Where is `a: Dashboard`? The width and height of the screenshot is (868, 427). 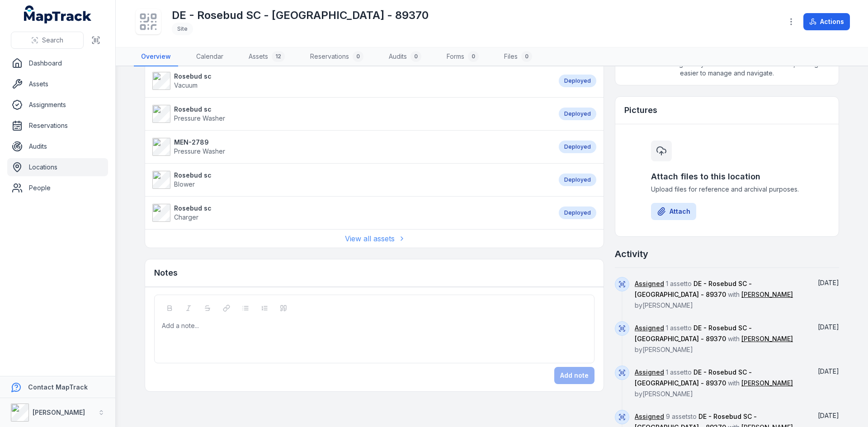 a: Dashboard is located at coordinates (57, 63).